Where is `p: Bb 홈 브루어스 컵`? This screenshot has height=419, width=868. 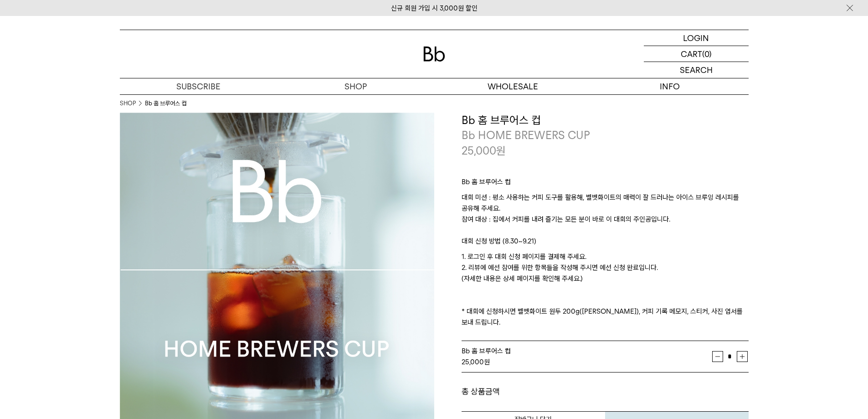 p: Bb 홈 브루어스 컵 is located at coordinates (605, 184).